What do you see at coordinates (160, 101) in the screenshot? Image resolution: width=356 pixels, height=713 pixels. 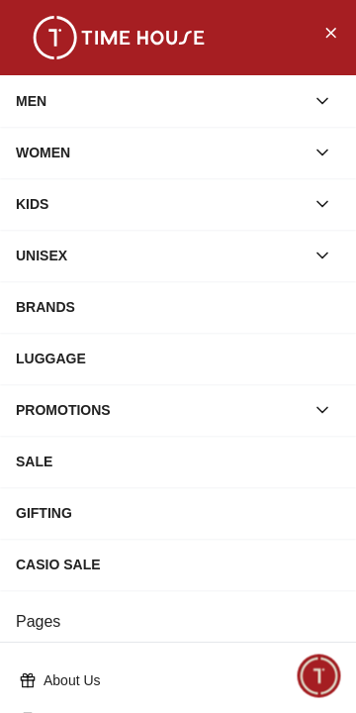 I see `div: MEN` at bounding box center [160, 101].